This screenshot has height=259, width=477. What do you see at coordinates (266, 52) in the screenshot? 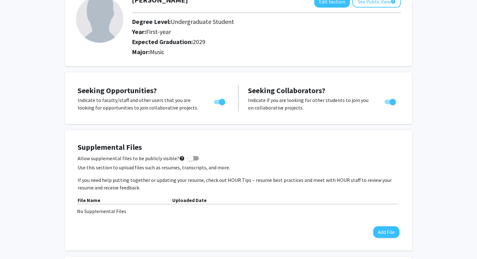
I see `h2: Major:` at bounding box center [266, 52].